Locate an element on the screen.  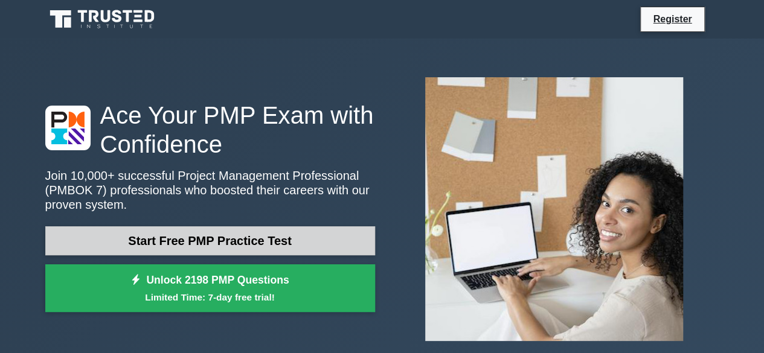
a: Register is located at coordinates (672, 19).